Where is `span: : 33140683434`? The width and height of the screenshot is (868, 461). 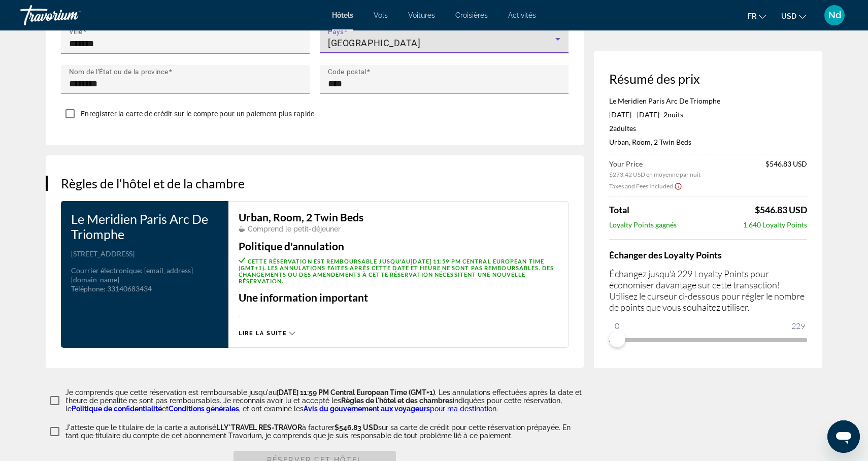 span: : 33140683434 is located at coordinates (127, 288).